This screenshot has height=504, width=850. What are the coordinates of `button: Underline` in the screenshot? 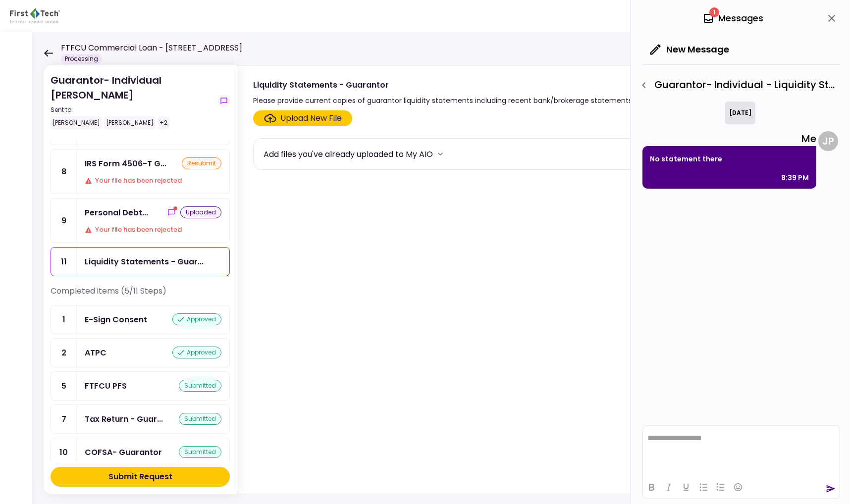 It's located at (686, 487).